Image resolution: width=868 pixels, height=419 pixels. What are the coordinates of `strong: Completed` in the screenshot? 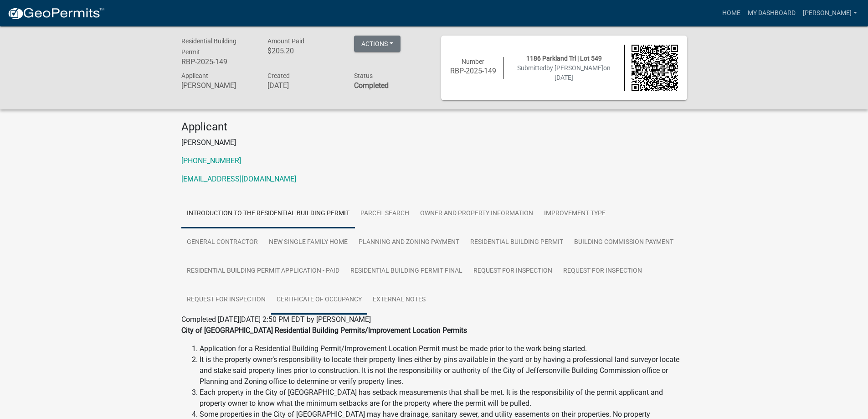 It's located at (371, 85).